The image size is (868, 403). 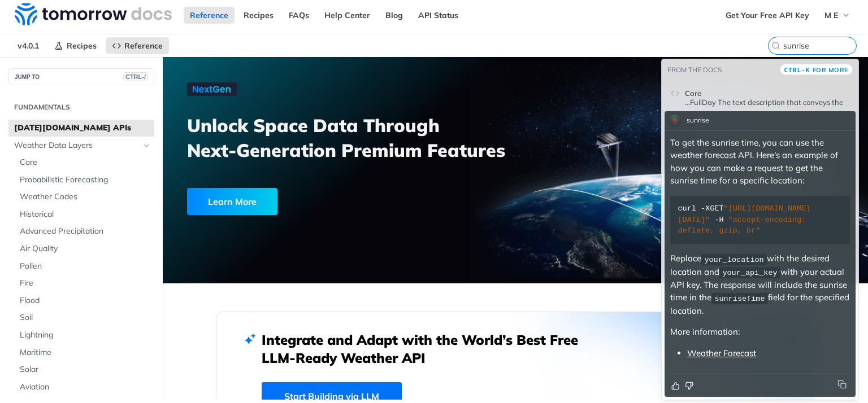 What do you see at coordinates (84, 318) in the screenshot?
I see `a: Soil` at bounding box center [84, 318].